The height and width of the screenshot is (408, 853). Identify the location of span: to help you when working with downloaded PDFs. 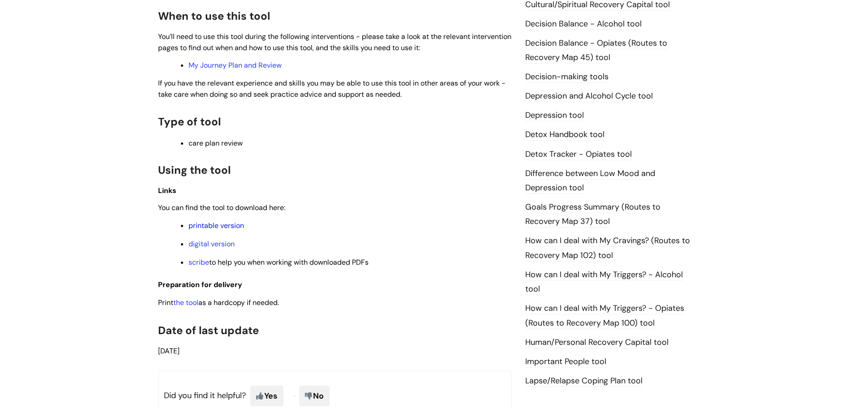
(279, 262).